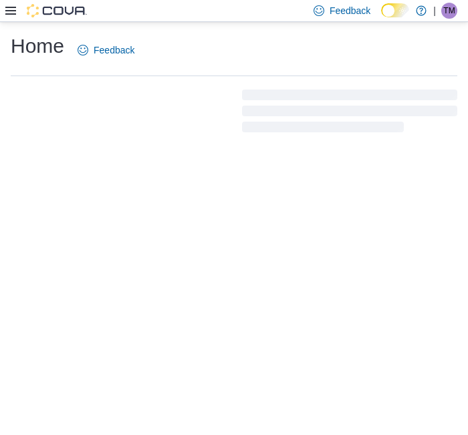 This screenshot has width=468, height=435. I want to click on img: Cova, so click(57, 11).